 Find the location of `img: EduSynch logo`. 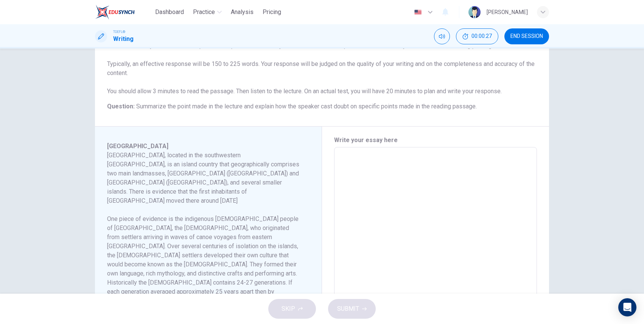

img: EduSynch logo is located at coordinates (114, 12).